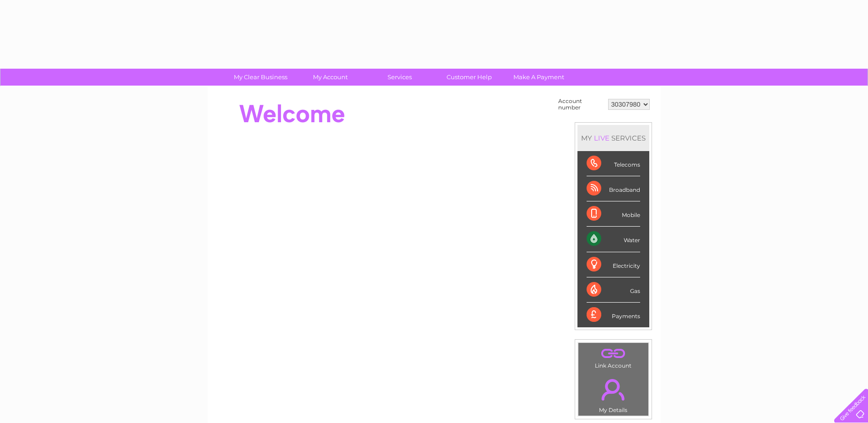  Describe the element at coordinates (613, 356) in the screenshot. I see `td: Link Account` at that location.